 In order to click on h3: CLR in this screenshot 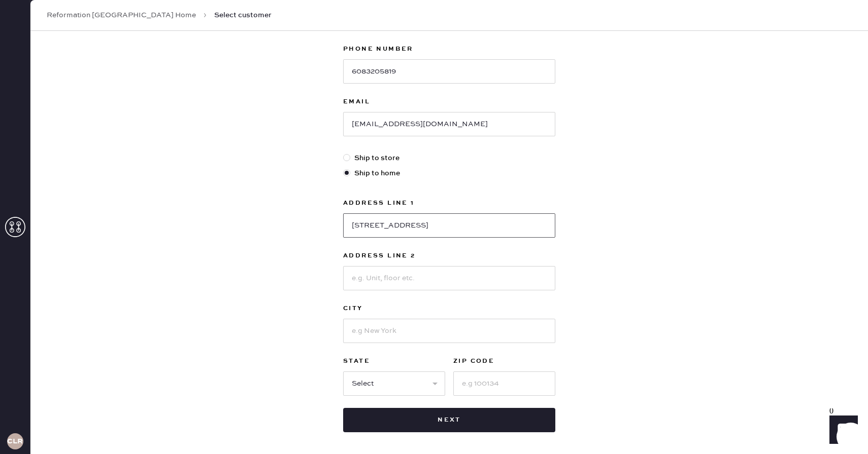, I will do `click(14, 442)`.